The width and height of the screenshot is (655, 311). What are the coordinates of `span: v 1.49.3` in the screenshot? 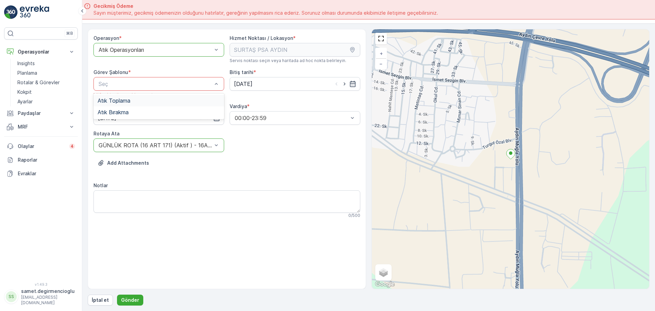 It's located at (41, 284).